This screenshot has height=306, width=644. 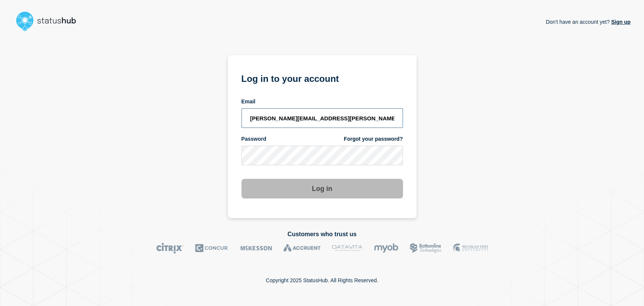 I want to click on input: password input, so click(x=322, y=155).